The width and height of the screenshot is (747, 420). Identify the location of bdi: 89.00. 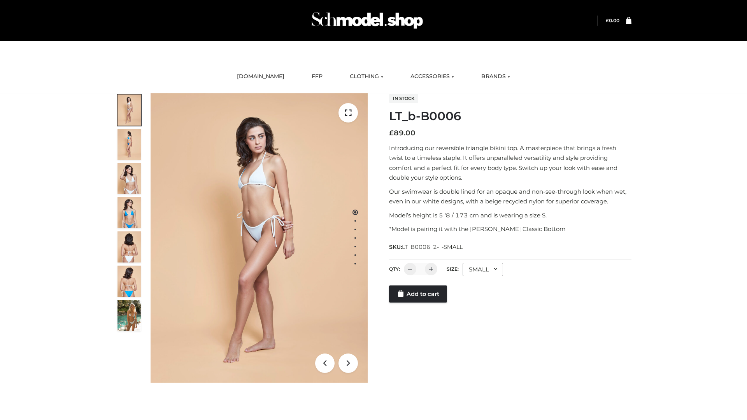
(403, 133).